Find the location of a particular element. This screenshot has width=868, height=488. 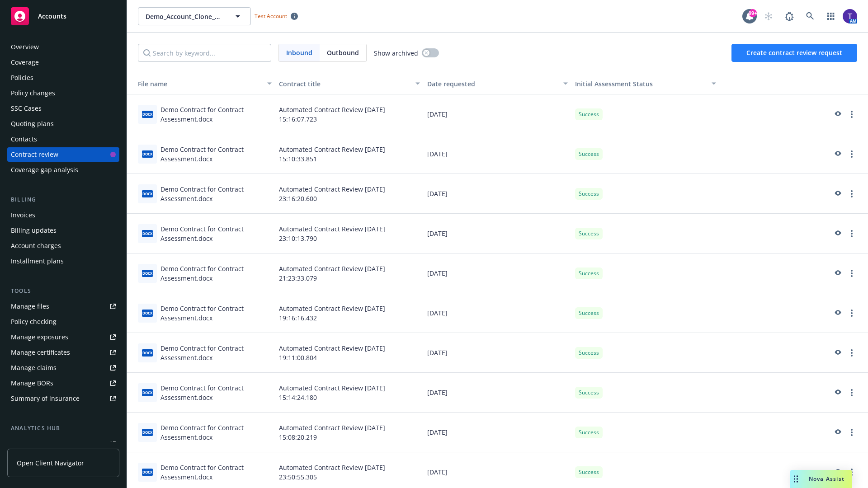

button: Demo_Account_Clone_QA_CR_Tests_Demo is located at coordinates (195, 17).